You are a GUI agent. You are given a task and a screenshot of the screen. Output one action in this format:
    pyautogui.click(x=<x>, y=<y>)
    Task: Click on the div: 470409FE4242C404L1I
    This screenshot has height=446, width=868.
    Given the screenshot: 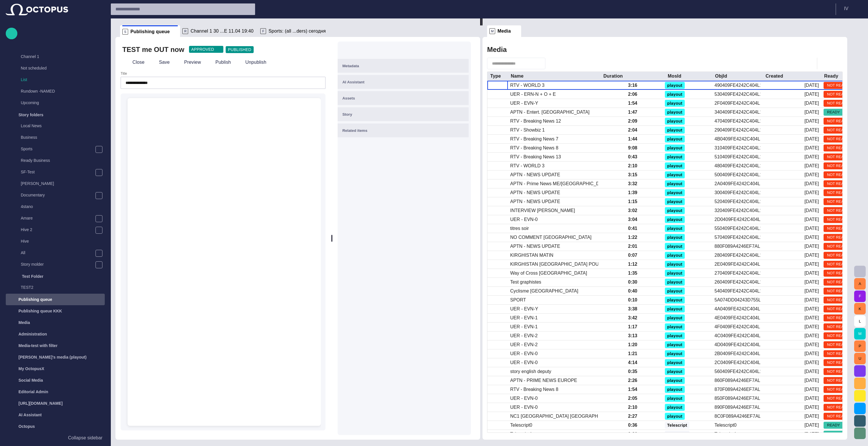 What is the action you would take?
    pyautogui.click(x=737, y=121)
    